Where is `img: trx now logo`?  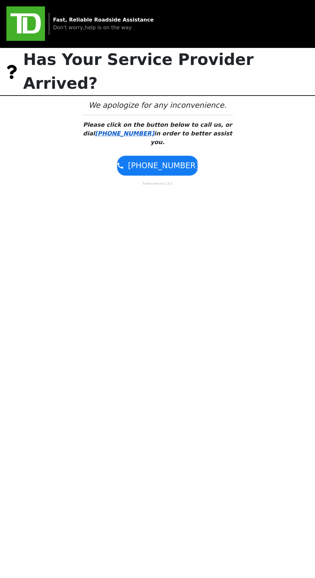
img: trx now logo is located at coordinates (26, 23).